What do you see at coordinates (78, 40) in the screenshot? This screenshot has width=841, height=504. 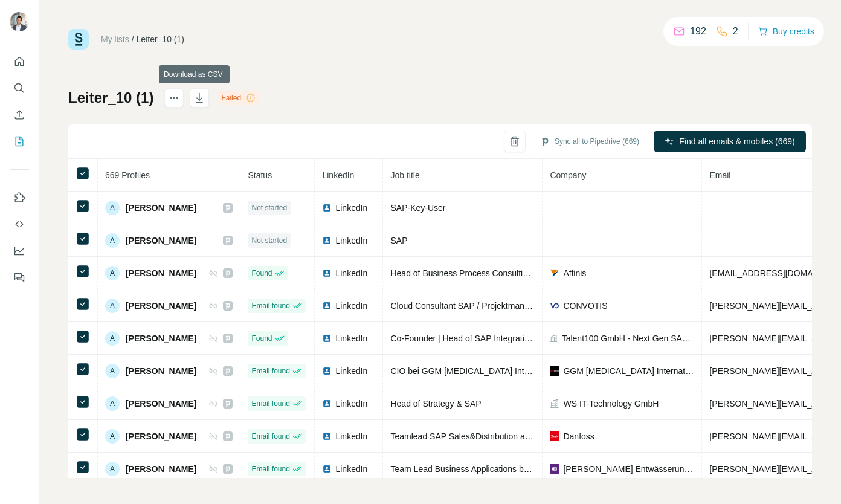 I see `img: Surfe Logo` at bounding box center [78, 40].